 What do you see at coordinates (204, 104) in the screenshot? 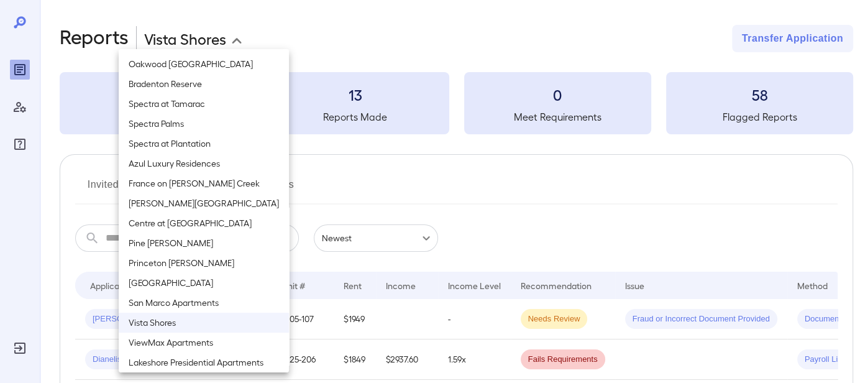
I see `li: Spectra at Tamarac` at bounding box center [204, 104].